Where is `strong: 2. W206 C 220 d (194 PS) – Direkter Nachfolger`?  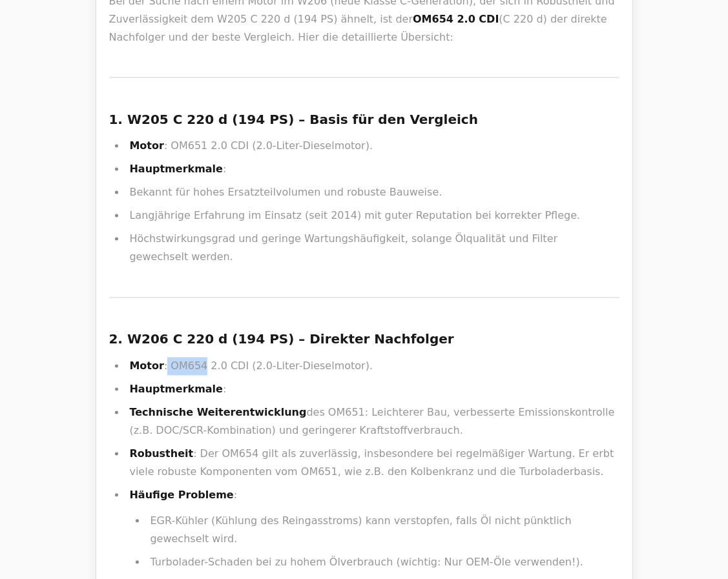 strong: 2. W206 C 220 d (194 PS) – Direkter Nachfolger is located at coordinates (281, 340).